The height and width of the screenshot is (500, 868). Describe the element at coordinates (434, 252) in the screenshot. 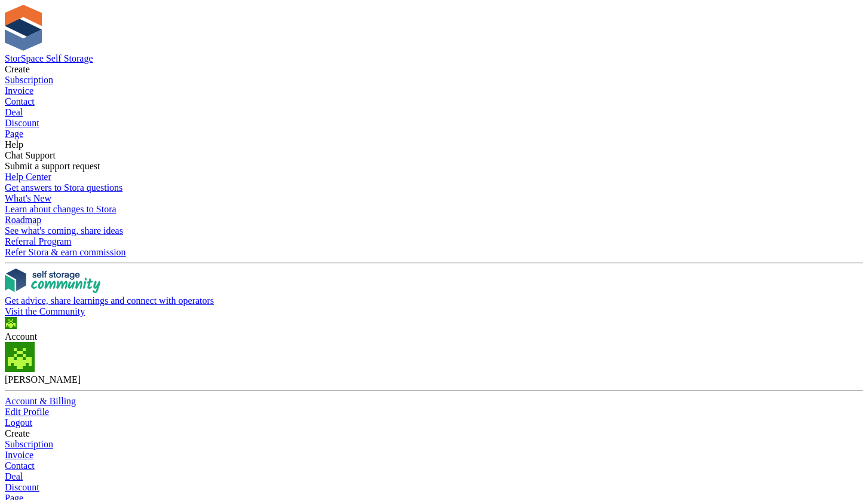

I see `div: Refer Stora & earn commission` at that location.